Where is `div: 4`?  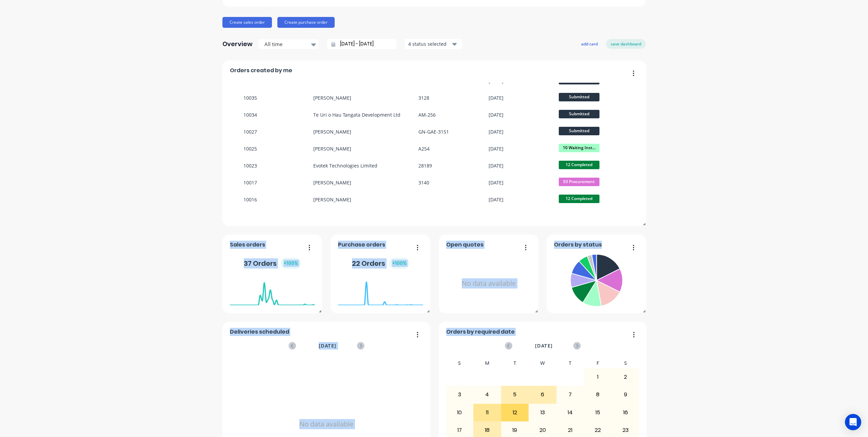 div: 4 is located at coordinates (487, 395).